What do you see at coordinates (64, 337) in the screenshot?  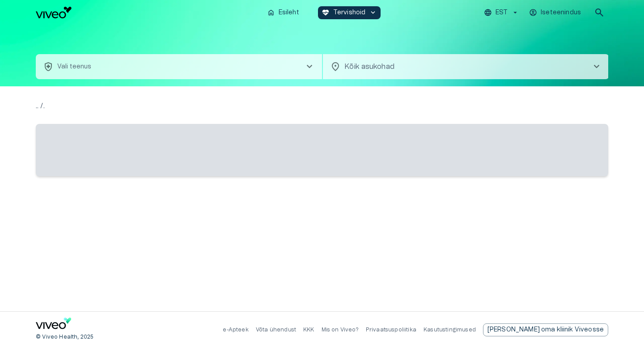 I see `p: © Viveo Health, 2025` at bounding box center [64, 337].